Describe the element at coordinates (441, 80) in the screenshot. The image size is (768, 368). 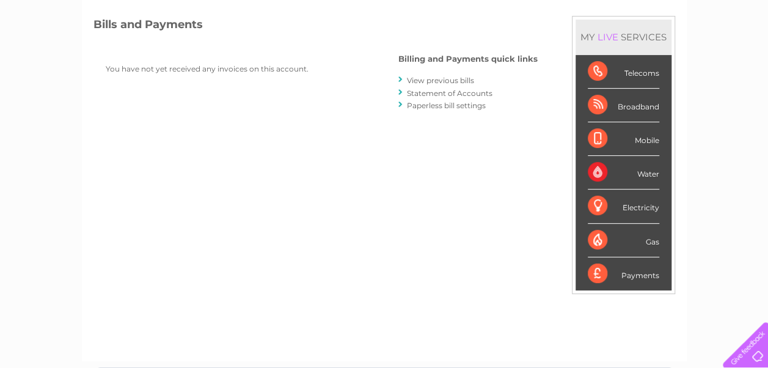
I see `a: View previous bills` at that location.